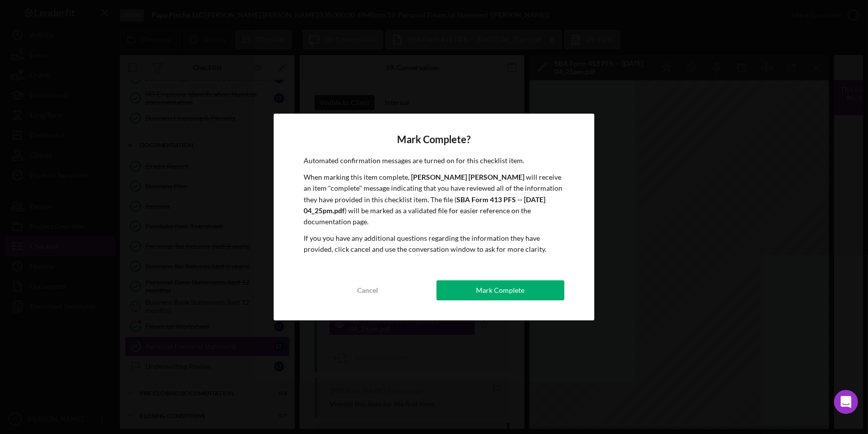  Describe the element at coordinates (434, 243) in the screenshot. I see `p: If you you have any additional questions regarding the information they have provided, click canc...` at that location.